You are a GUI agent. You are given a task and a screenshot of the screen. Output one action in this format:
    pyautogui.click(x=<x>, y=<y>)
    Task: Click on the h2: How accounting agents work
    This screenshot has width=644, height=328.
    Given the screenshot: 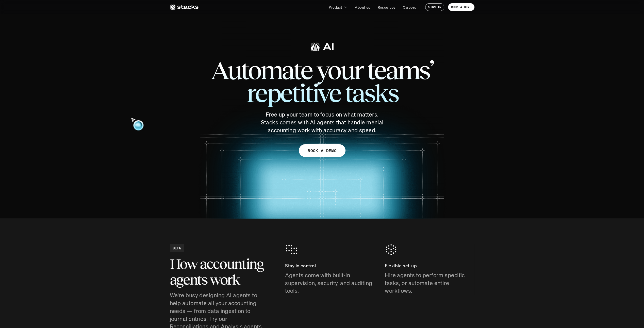 What is the action you would take?
    pyautogui.click(x=217, y=272)
    